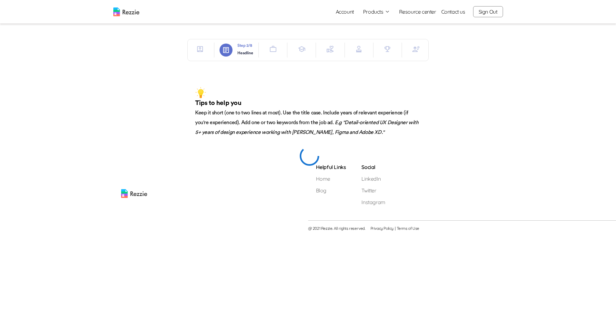 The width and height of the screenshot is (616, 325). I want to click on a: Account, so click(345, 12).